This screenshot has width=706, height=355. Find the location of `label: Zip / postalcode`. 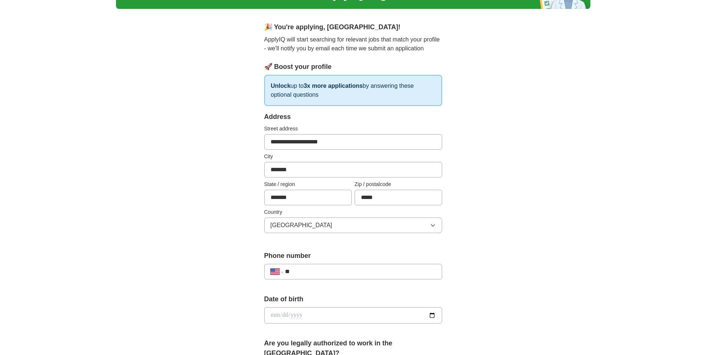

label: Zip / postalcode is located at coordinates (399, 184).